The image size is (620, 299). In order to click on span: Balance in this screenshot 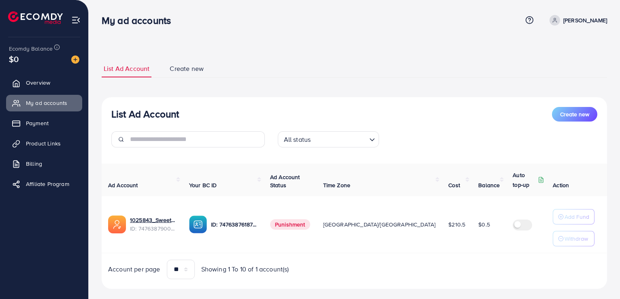, I will do `click(489, 185)`.